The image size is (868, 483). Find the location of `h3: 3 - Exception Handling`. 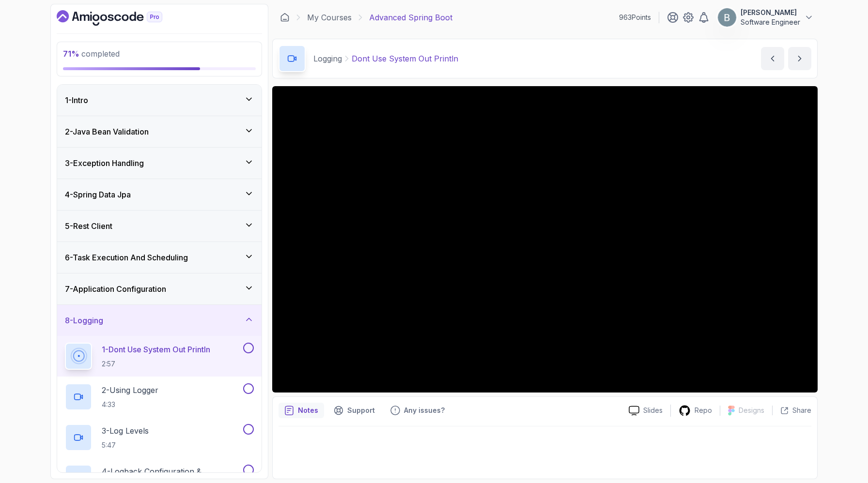

h3: 3 - Exception Handling is located at coordinates (104, 163).